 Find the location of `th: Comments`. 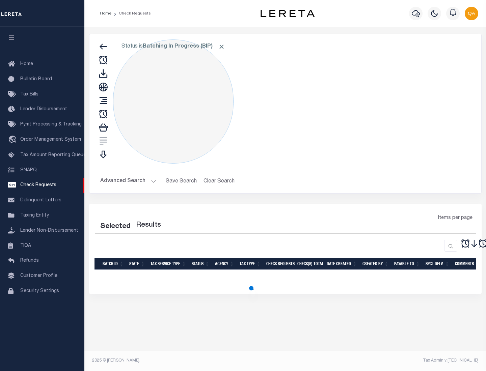

th: Comments is located at coordinates (467, 264).